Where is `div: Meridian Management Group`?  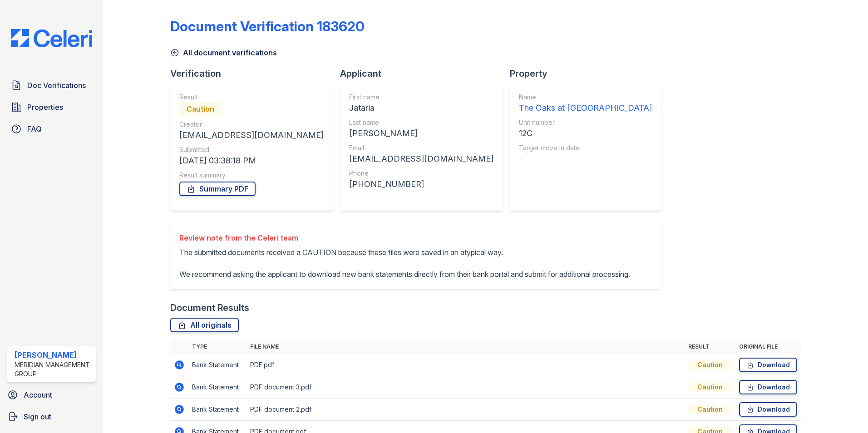 div: Meridian Management Group is located at coordinates (53, 370).